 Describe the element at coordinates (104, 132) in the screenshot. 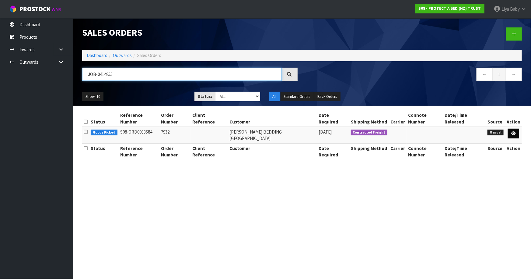

I see `span: Goods Picked` at that location.